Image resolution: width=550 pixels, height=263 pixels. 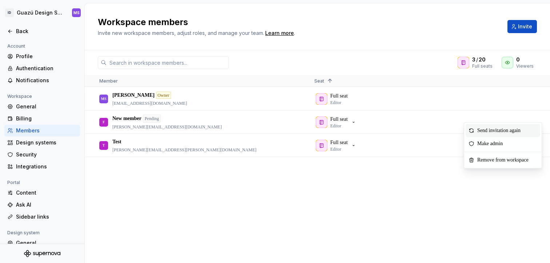 I want to click on a: Learn more, so click(x=279, y=33).